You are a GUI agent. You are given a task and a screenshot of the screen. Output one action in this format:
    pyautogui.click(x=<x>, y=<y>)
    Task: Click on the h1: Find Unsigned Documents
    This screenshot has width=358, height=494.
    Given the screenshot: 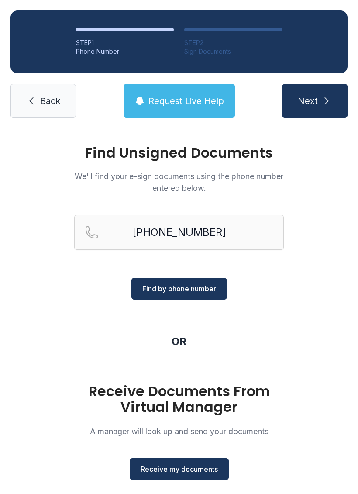 What is the action you would take?
    pyautogui.click(x=179, y=153)
    